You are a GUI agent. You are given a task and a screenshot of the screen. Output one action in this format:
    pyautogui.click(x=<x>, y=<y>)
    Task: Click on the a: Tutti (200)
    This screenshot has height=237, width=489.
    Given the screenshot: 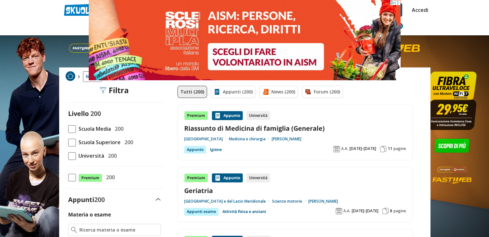 What is the action you would take?
    pyautogui.click(x=192, y=92)
    